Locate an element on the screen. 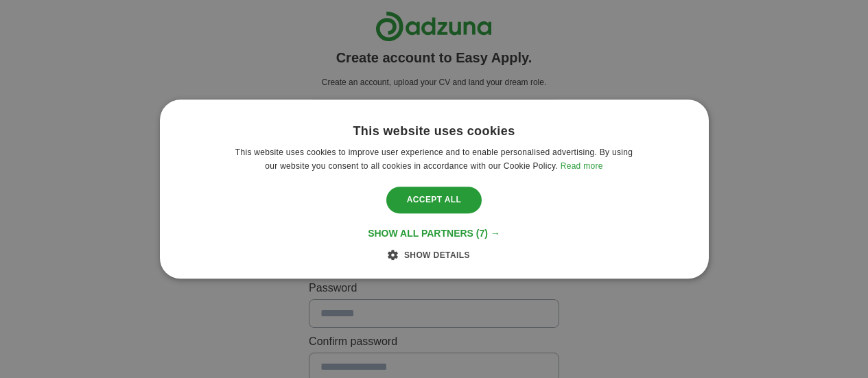 This screenshot has width=868, height=378. div: Accept all is located at coordinates (434, 201).